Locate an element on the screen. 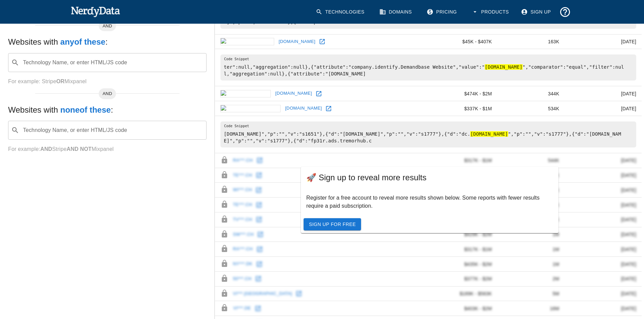  b: any of these is located at coordinates (82, 41).